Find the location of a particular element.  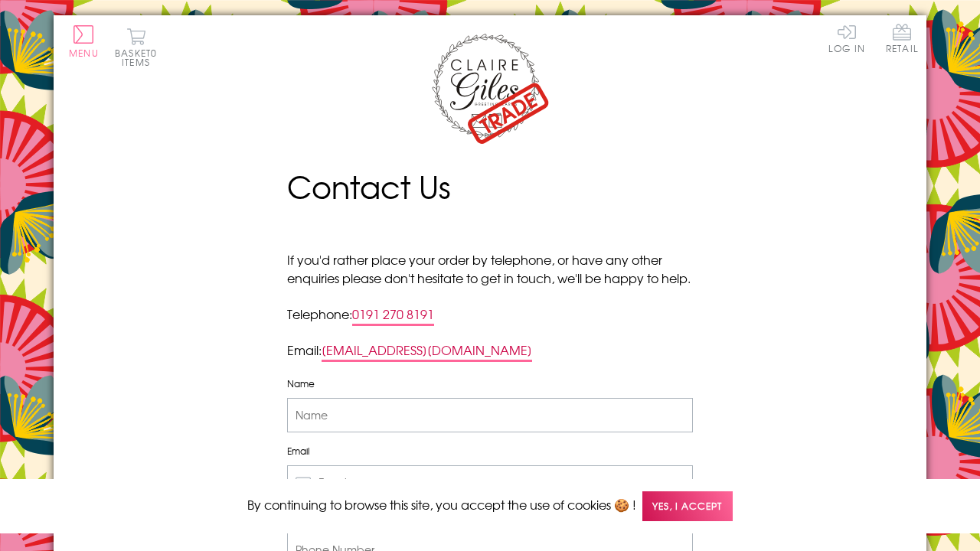

button: Basket0 items is located at coordinates (135, 47).